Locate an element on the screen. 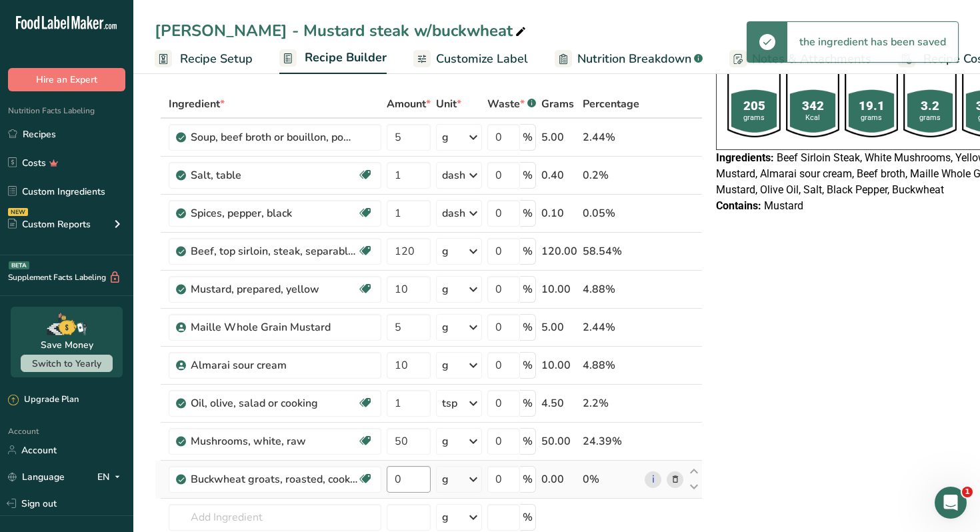 This screenshot has width=980, height=532. a: i is located at coordinates (653, 479).